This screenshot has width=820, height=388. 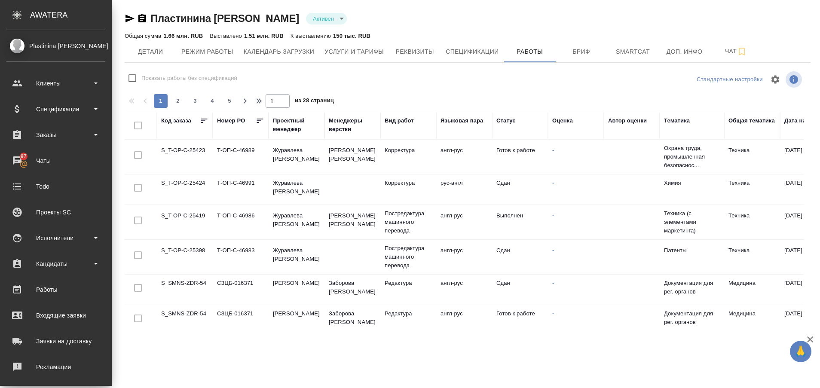 What do you see at coordinates (207, 52) in the screenshot?
I see `span: Режим работы` at bounding box center [207, 52].